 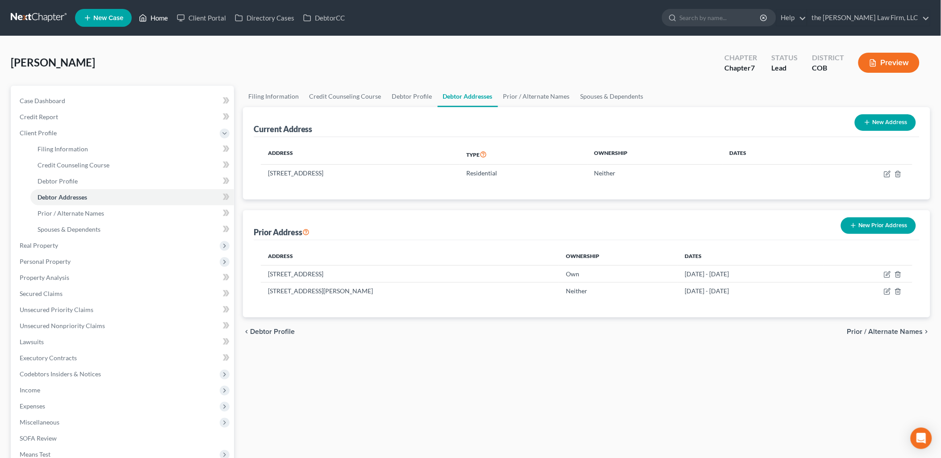 I want to click on button: Prior / Alternate Names chevron_right, so click(x=889, y=332).